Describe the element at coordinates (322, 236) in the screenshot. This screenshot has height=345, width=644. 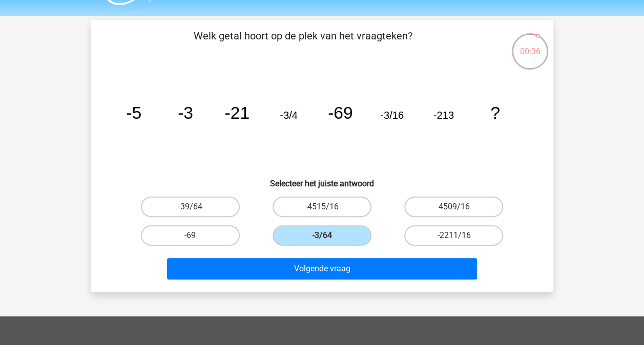
I see `label: -3/64` at that location.